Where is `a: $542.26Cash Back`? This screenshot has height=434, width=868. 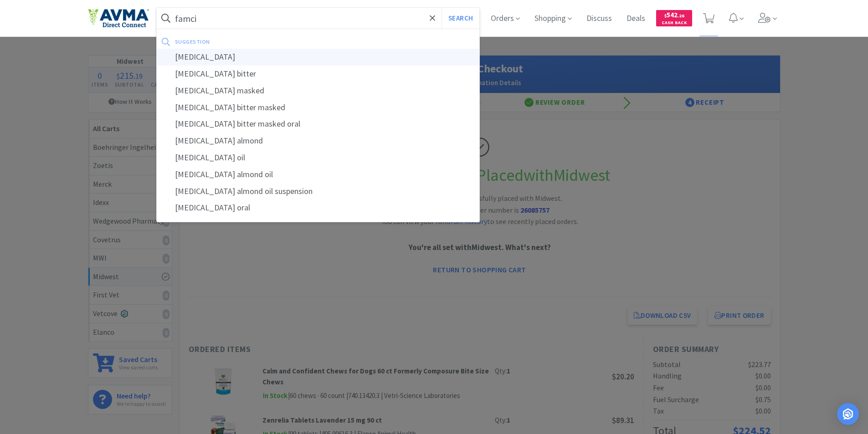 a: $542.26Cash Back is located at coordinates (674, 18).